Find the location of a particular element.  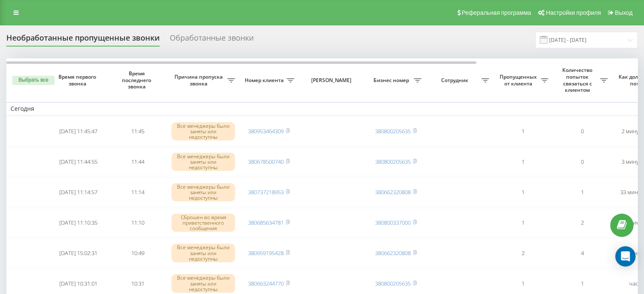

span: Количество попыток связаться с клиентом is located at coordinates (578, 80).